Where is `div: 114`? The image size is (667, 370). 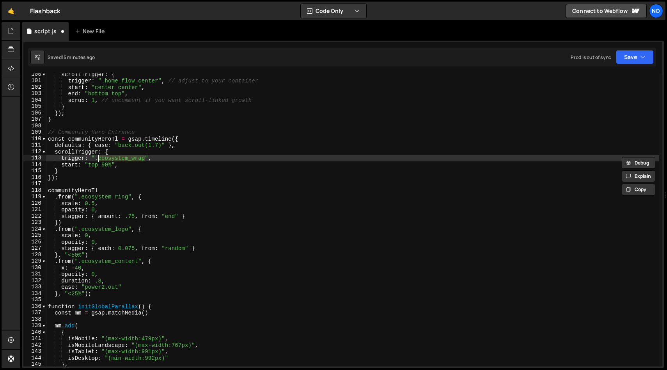 div: 114 is located at coordinates (35, 164).